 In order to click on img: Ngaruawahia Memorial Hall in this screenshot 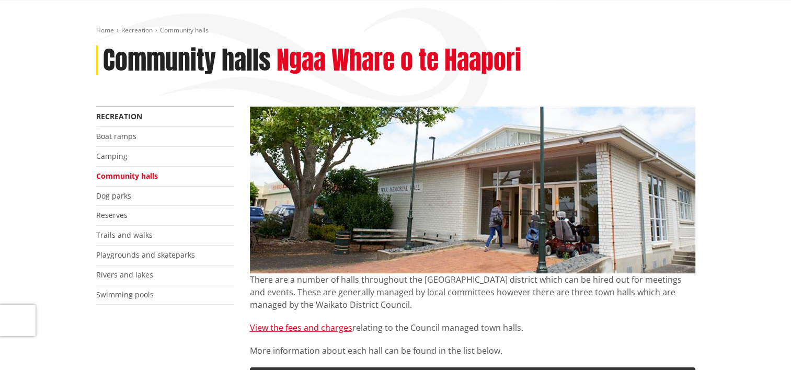, I will do `click(473, 190)`.